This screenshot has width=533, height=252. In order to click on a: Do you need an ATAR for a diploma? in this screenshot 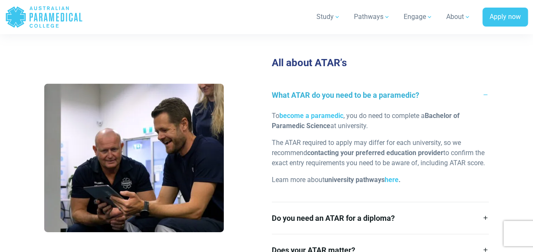, I will do `click(380, 218)`.